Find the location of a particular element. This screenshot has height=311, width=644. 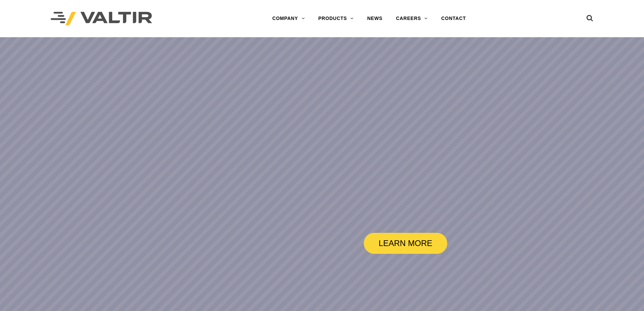

a: CAREERS is located at coordinates (412, 19).